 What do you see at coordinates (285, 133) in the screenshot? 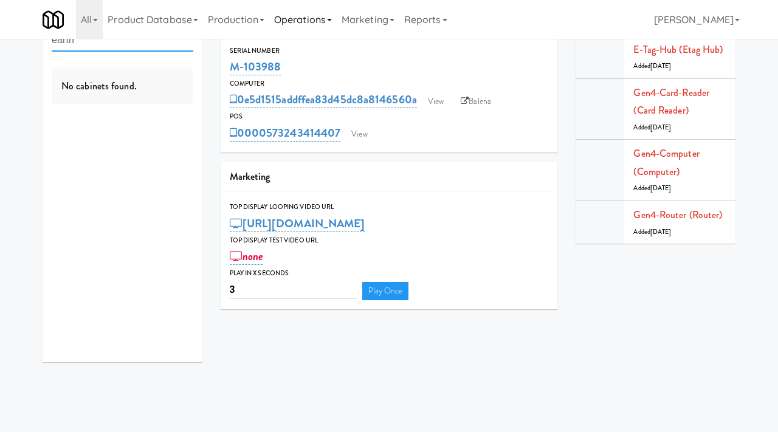
I see `a: 0000573243414407` at bounding box center [285, 133].